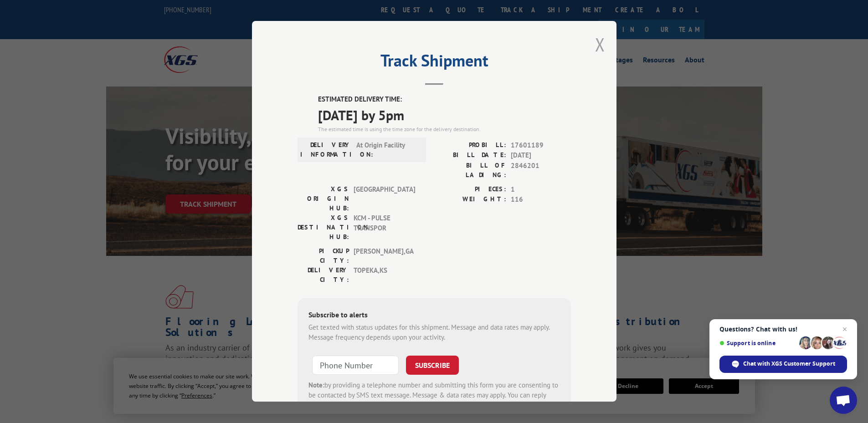 Image resolution: width=868 pixels, height=423 pixels. What do you see at coordinates (470, 200) in the screenshot?
I see `label: WEIGHT:` at bounding box center [470, 200].